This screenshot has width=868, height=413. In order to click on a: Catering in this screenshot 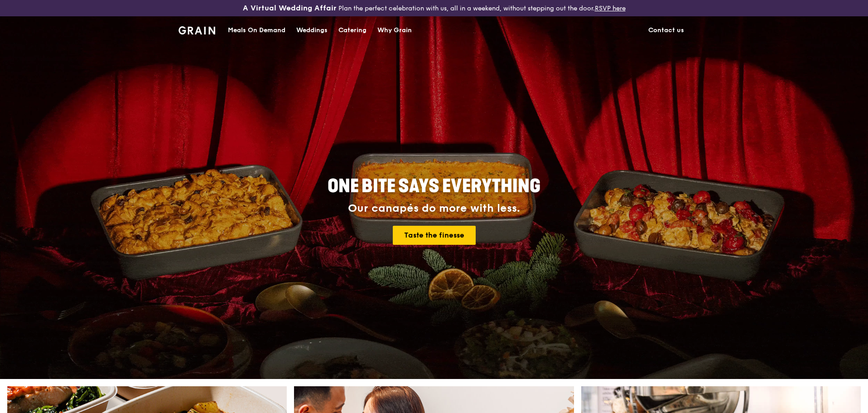, I will do `click(353, 30)`.